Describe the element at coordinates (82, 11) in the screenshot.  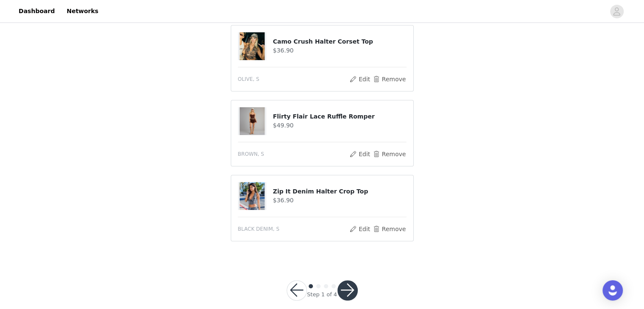
I see `a: Networks` at that location.